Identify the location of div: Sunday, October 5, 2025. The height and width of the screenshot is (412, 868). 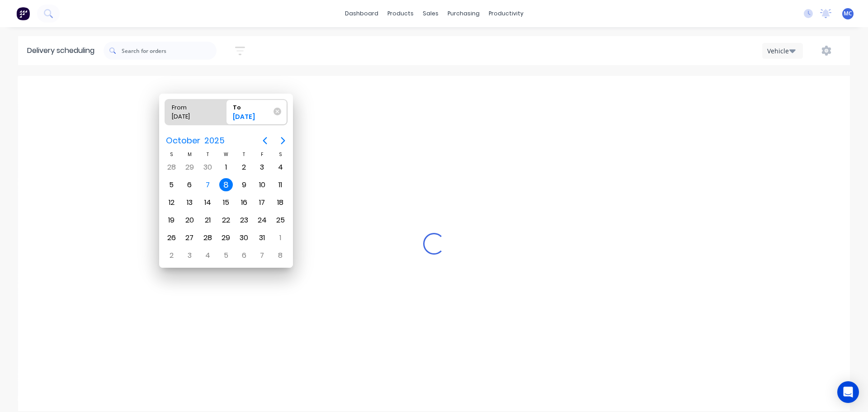
(171, 185).